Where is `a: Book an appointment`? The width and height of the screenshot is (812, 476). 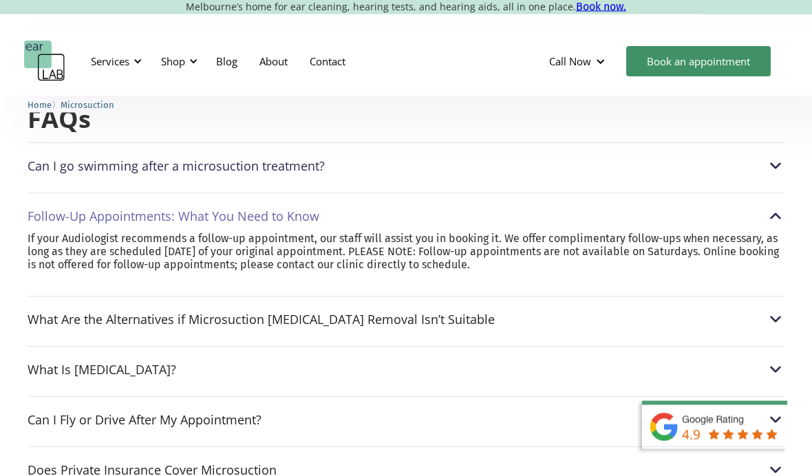 a: Book an appointment is located at coordinates (699, 61).